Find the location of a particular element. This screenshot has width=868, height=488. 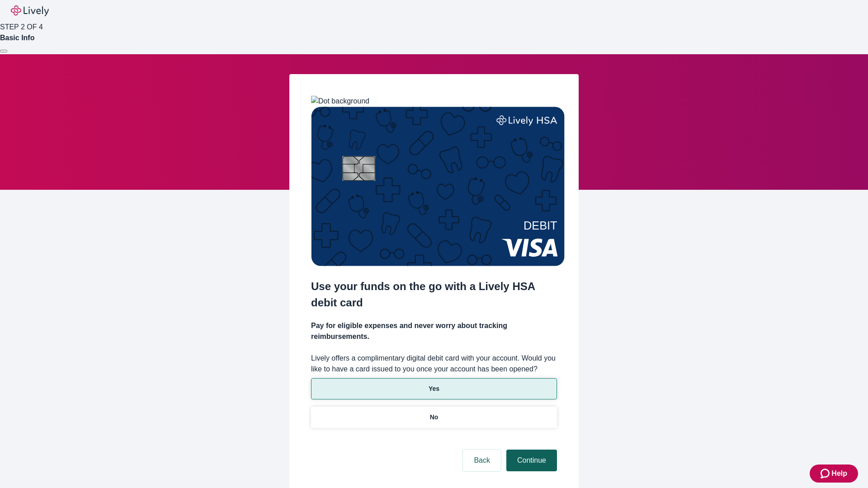

h4: Pay for eligible expenses and never worry about tracking reimbursements. is located at coordinates (434, 331).